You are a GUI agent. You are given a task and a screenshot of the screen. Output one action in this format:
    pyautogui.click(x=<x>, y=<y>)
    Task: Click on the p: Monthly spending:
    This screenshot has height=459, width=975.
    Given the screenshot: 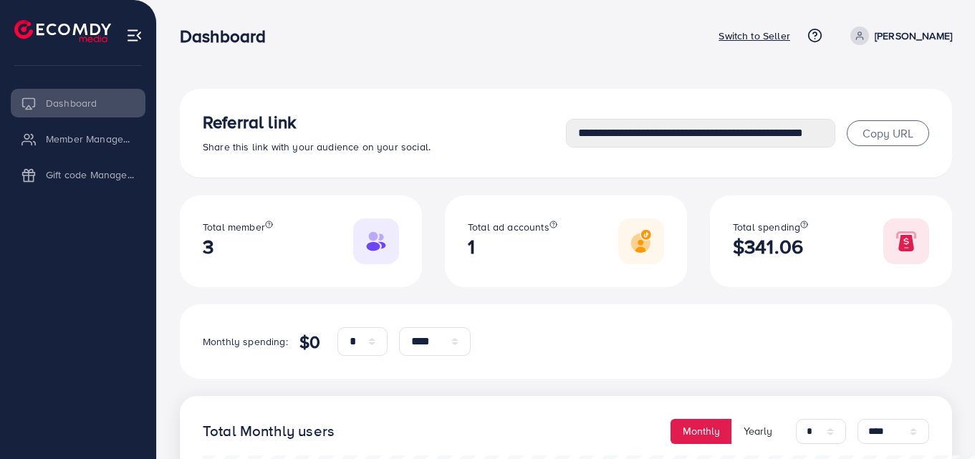 What is the action you would take?
    pyautogui.click(x=245, y=342)
    